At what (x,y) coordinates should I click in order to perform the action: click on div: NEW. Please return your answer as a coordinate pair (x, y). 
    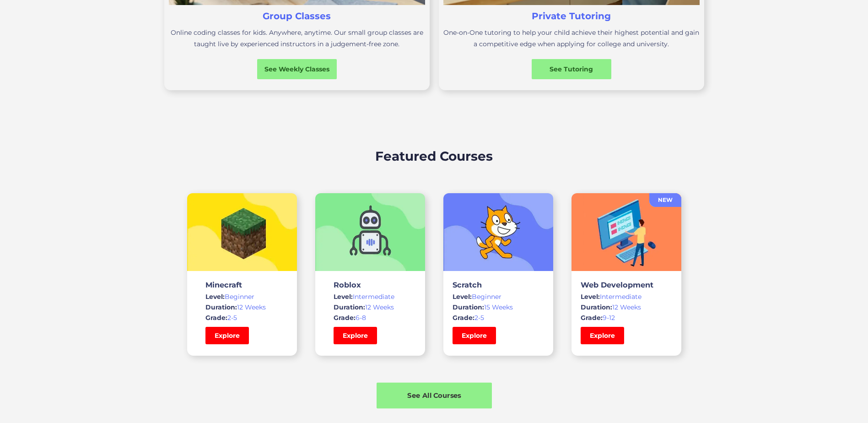
    Looking at the image, I should click on (665, 200).